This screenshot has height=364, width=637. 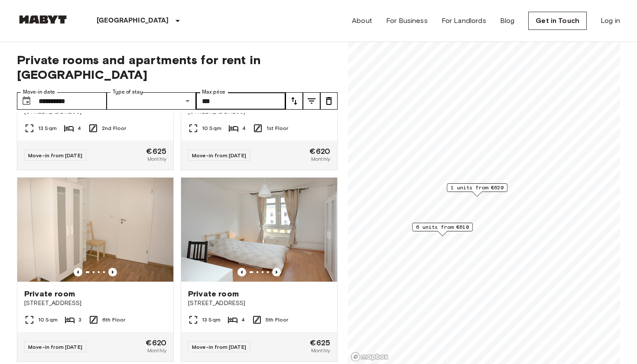 I want to click on a: For Business, so click(x=407, y=21).